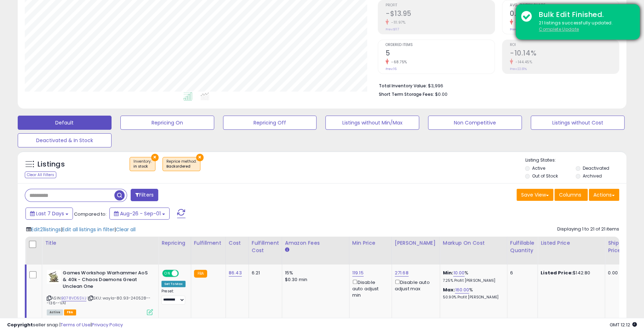 This screenshot has width=644, height=332. I want to click on h2: 0.76%, so click(564, 14).